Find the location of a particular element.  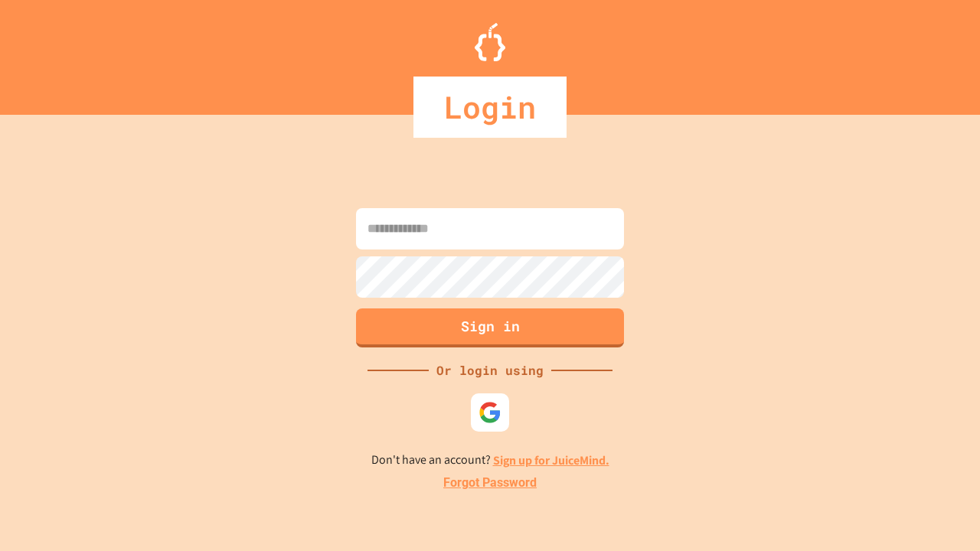

button: Sign in is located at coordinates (490, 328).